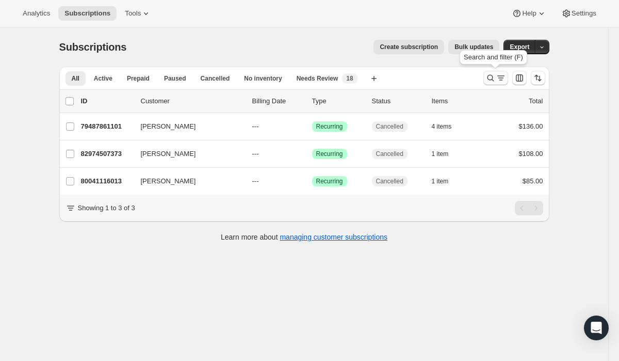 The height and width of the screenshot is (361, 619). Describe the element at coordinates (333, 237) in the screenshot. I see `a: managing customer subscriptions` at that location.